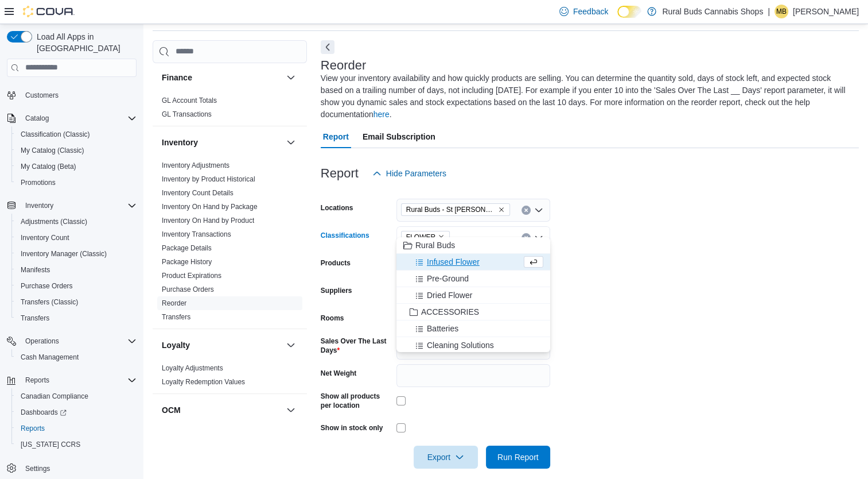 This screenshot has width=868, height=479. Describe the element at coordinates (176, 317) in the screenshot. I see `a: Transfers` at that location.